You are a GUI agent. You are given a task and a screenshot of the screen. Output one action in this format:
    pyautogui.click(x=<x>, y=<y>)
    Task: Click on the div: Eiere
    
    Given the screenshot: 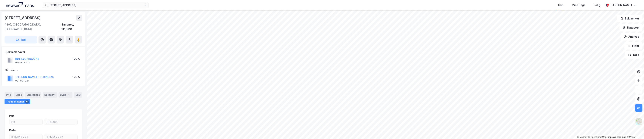 What is the action you would take?
    pyautogui.click(x=19, y=95)
    